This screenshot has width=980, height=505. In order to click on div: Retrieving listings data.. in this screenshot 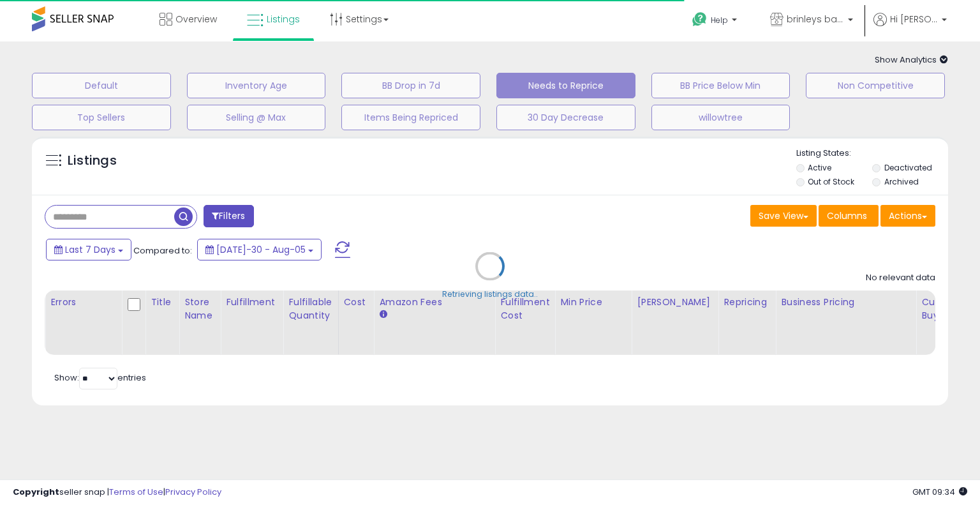, I will do `click(490, 294)`.